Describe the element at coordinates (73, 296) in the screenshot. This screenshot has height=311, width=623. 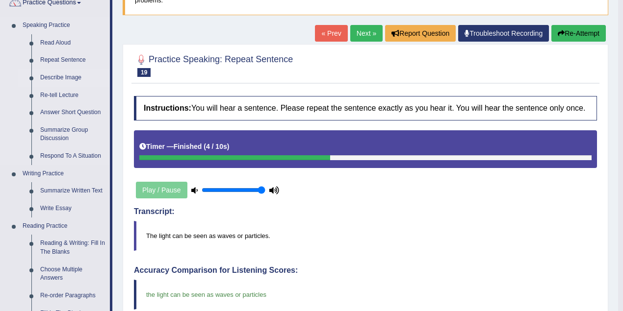
I see `a: Re-order Paragraphs` at that location.